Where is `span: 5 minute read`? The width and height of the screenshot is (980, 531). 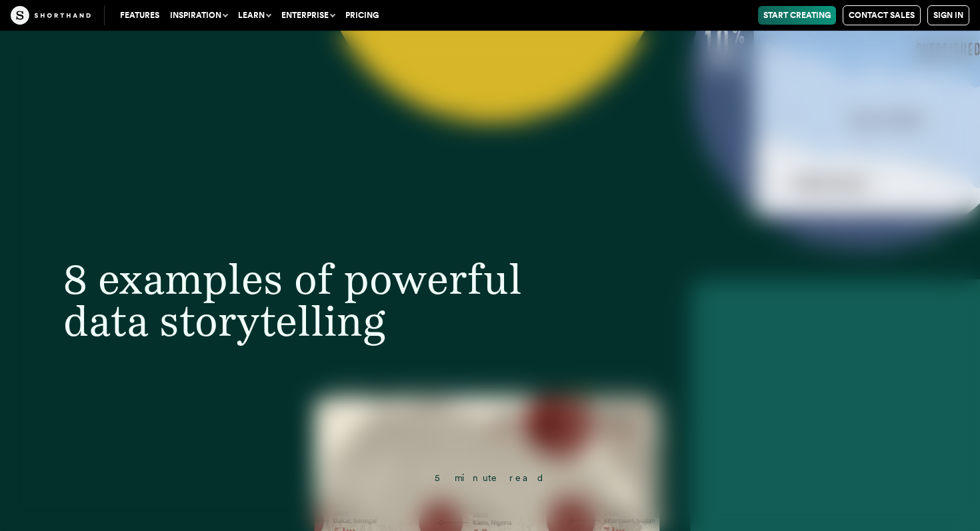 span: 5 minute read is located at coordinates (490, 478).